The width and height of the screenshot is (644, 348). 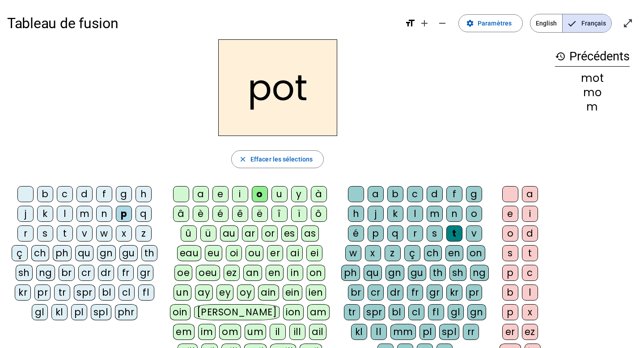 I want to click on div: tr, so click(x=352, y=312).